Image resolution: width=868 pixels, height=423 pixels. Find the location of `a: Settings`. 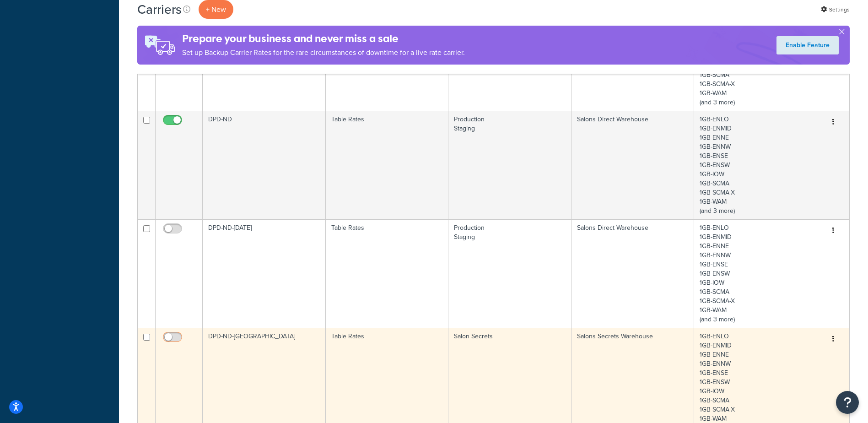

a: Settings is located at coordinates (835, 10).